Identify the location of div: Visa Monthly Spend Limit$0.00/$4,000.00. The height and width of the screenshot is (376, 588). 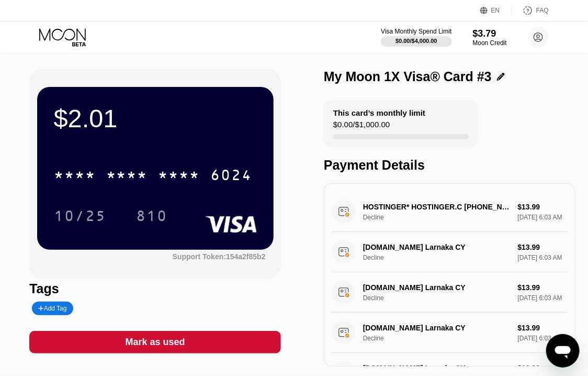
(416, 37).